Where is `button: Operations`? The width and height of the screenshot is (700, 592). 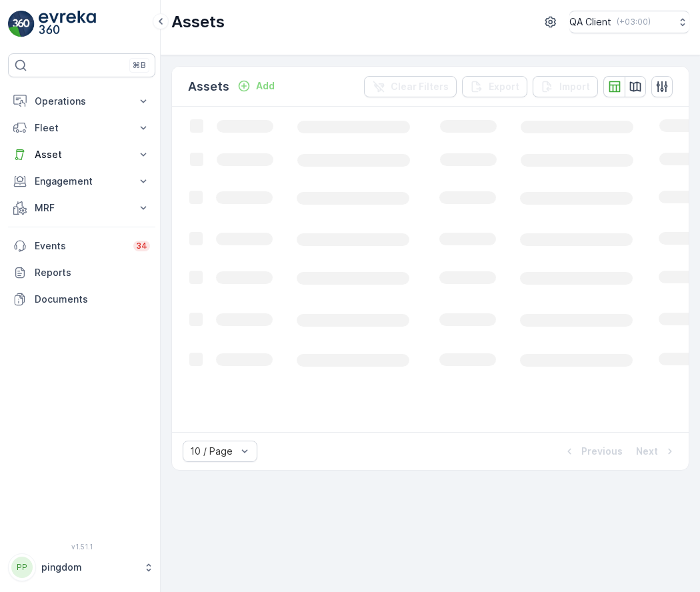 button: Operations is located at coordinates (81, 101).